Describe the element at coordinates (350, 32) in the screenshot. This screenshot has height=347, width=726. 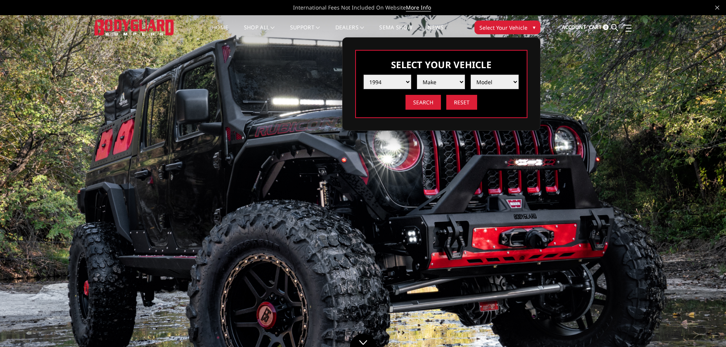
I see `a: Dealers` at that location.